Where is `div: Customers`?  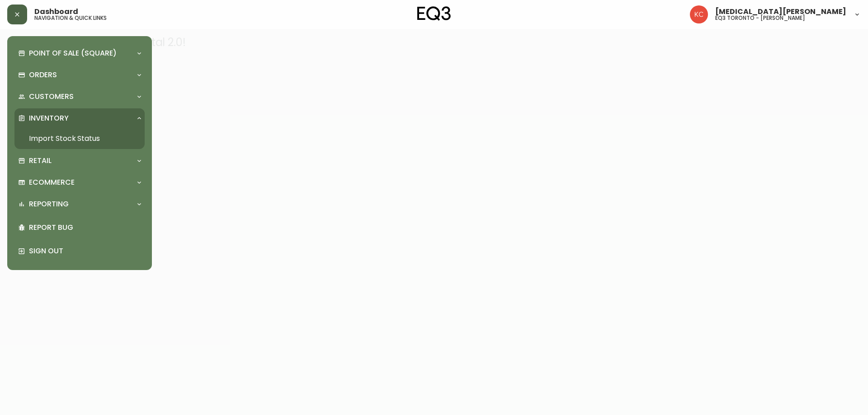
div: Customers is located at coordinates (79, 97).